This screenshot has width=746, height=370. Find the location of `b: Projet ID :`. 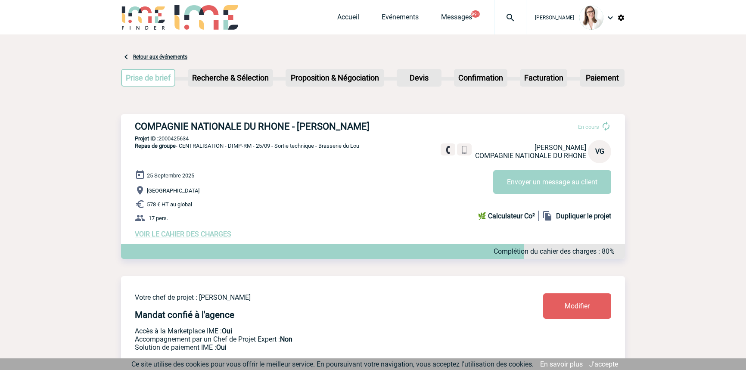

b: Projet ID : is located at coordinates (146, 138).